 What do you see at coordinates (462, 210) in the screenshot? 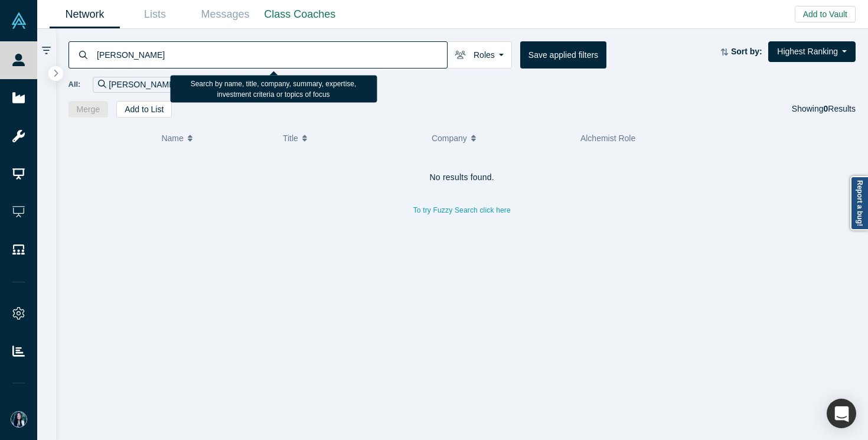
I see `button: To try Fuzzy Search click here` at bounding box center [462, 210].